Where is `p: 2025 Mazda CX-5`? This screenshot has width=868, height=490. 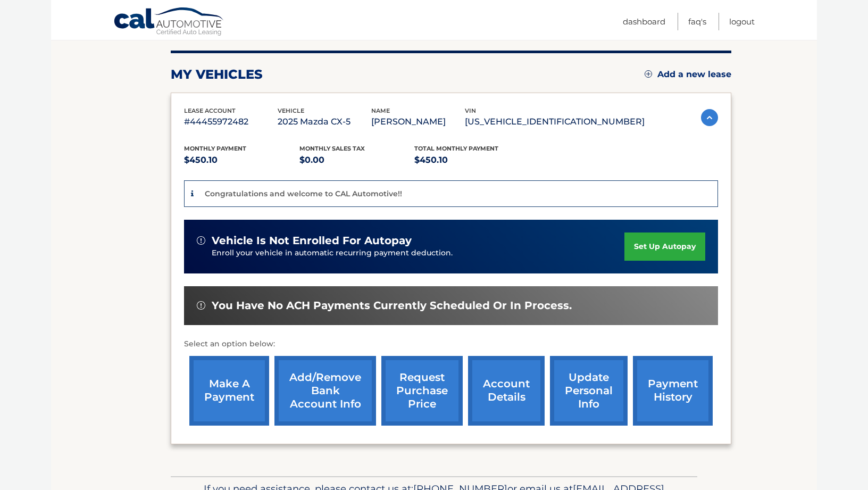 p: 2025 Mazda CX-5 is located at coordinates (325, 122).